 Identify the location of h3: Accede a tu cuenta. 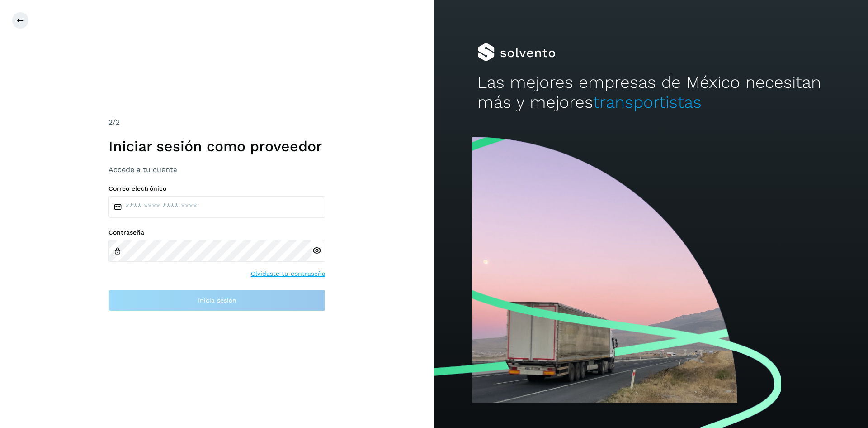
(217, 169).